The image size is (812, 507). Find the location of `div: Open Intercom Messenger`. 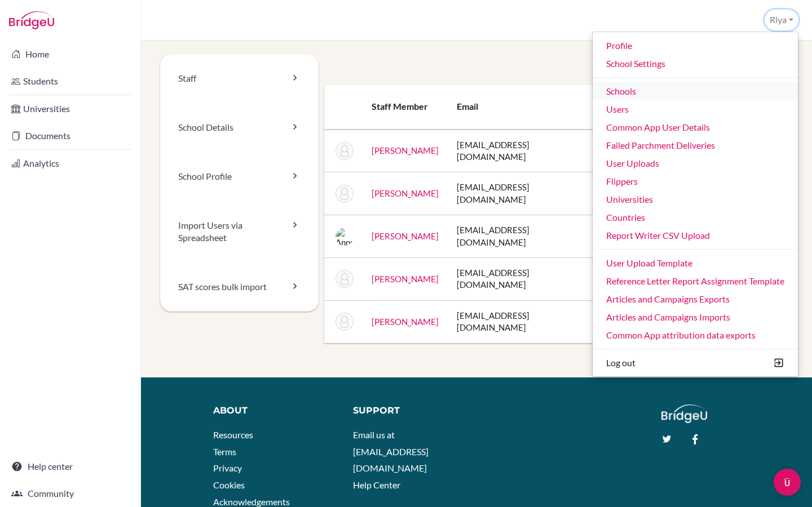

div: Open Intercom Messenger is located at coordinates (787, 482).